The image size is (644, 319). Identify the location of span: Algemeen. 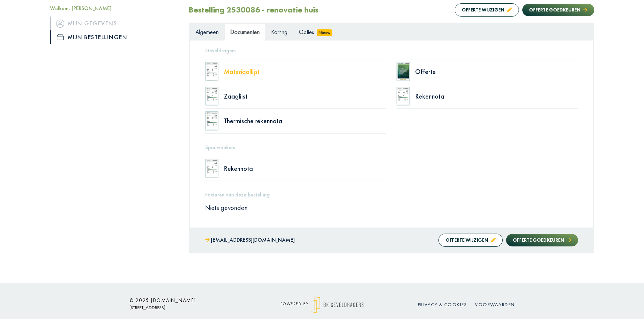
(207, 31).